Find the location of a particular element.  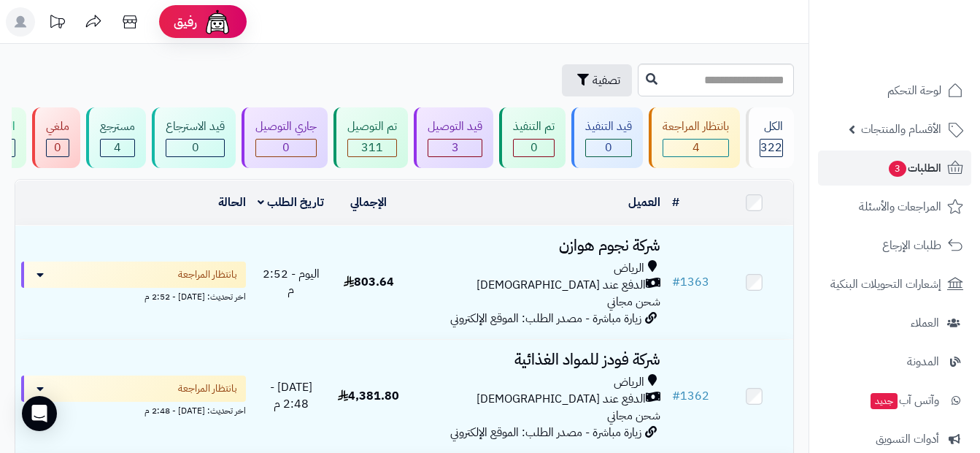

span: 4,381.80 is located at coordinates (368, 396).